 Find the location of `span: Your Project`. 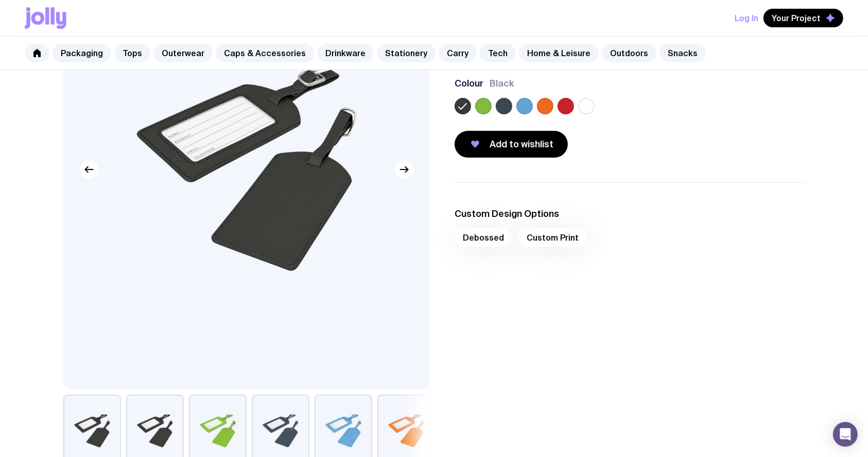

span: Your Project is located at coordinates (796, 18).